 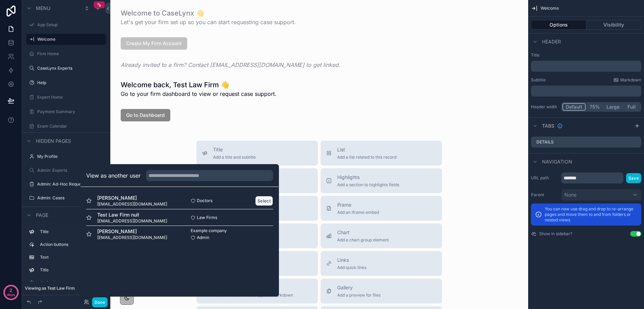 I want to click on a: Admin: Ad-Hoc Requests, so click(x=71, y=184).